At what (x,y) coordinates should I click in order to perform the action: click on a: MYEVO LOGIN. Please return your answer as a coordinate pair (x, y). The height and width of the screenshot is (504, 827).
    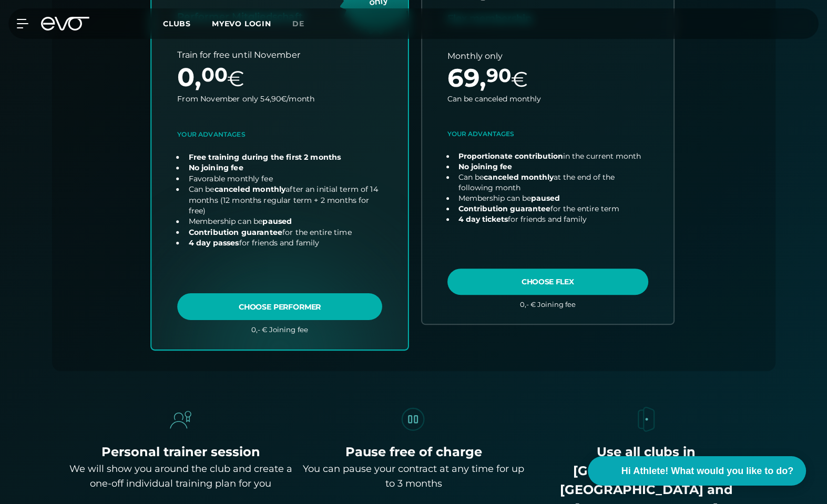
    Looking at the image, I should click on (241, 24).